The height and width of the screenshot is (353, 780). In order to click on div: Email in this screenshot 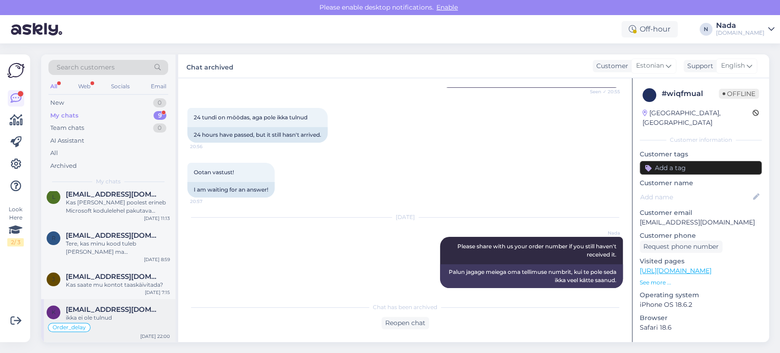, I will do `click(159, 86)`.